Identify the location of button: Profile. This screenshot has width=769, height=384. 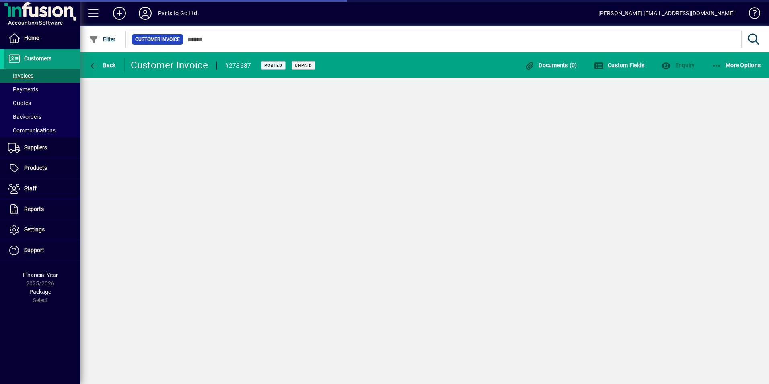
(145, 13).